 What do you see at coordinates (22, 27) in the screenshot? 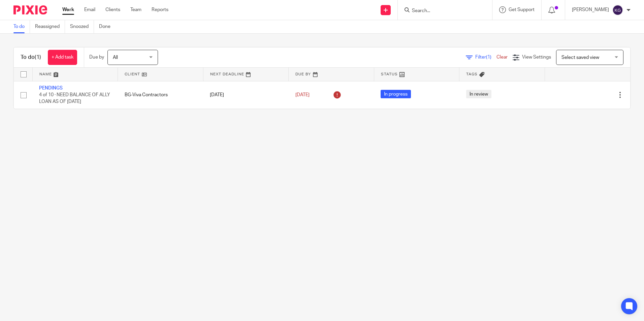
I see `a: To do` at bounding box center [22, 27].